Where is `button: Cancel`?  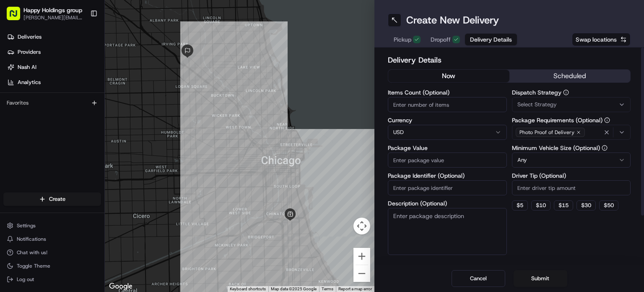 button: Cancel is located at coordinates (478, 278).